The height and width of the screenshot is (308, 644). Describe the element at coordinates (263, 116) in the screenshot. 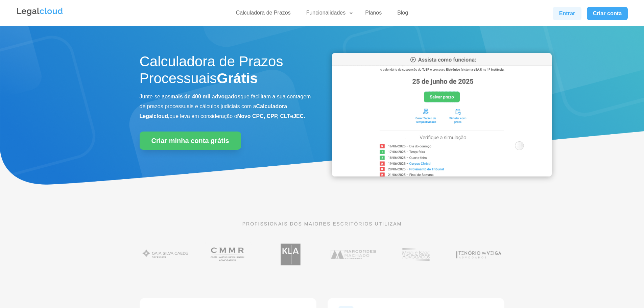

I see `b: Novo CPC, CPP, CLT` at that location.